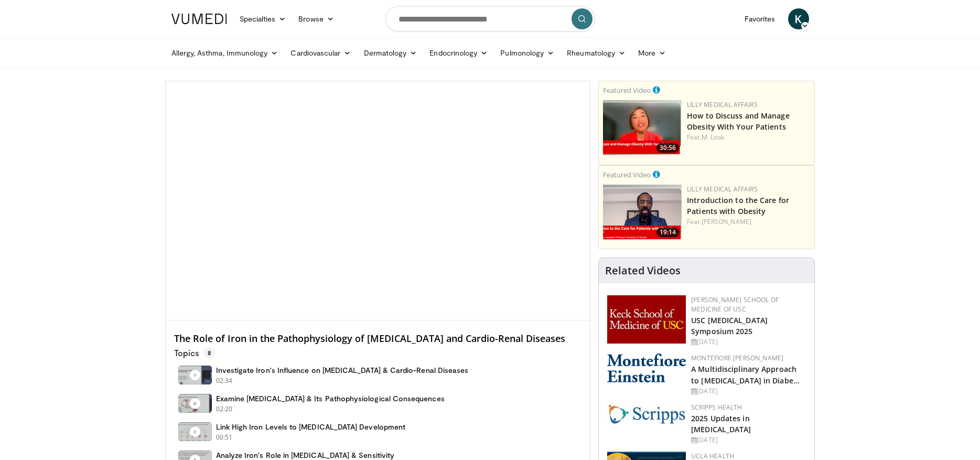  What do you see at coordinates (224, 409) in the screenshot?
I see `p: 02:20` at bounding box center [224, 409].